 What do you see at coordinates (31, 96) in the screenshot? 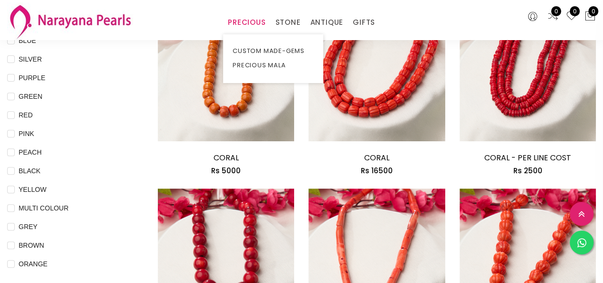
I see `span: GREEN` at bounding box center [31, 96].